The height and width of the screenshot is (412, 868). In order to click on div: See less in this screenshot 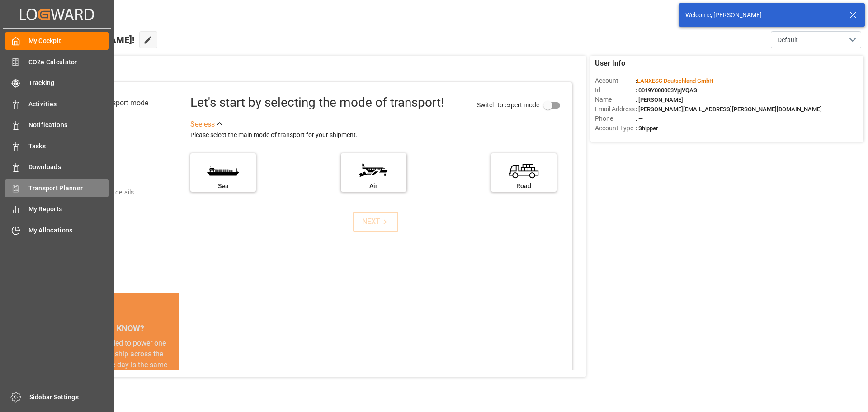, I will do `click(203, 124)`.